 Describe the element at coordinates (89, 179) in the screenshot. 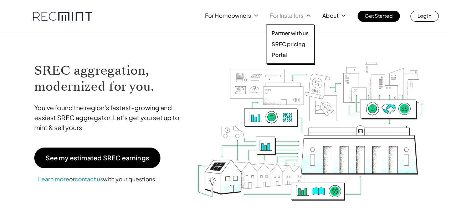

I see `a: contact us` at that location.